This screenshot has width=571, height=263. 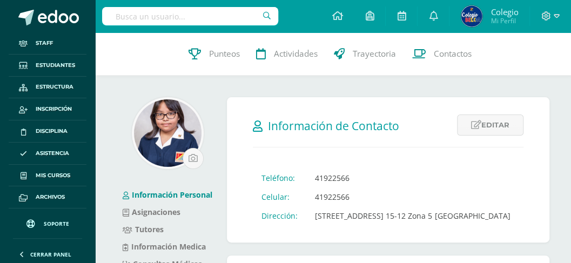 I want to click on a: Estudiantes, so click(x=48, y=65).